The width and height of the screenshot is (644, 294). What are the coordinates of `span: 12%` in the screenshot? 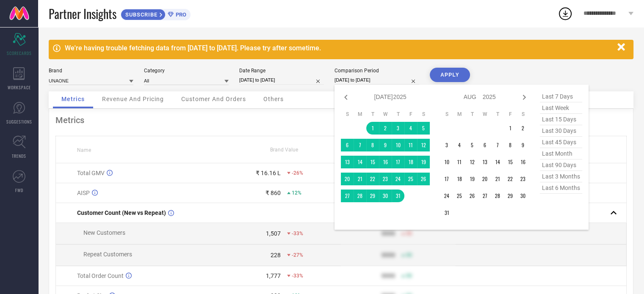 It's located at (297, 193).